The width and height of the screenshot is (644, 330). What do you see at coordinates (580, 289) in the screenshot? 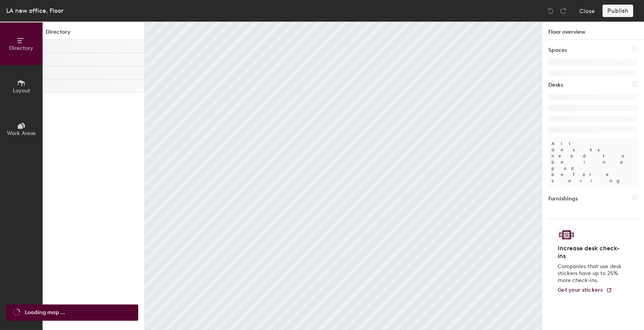
I see `span: Get your stickers` at bounding box center [580, 289].